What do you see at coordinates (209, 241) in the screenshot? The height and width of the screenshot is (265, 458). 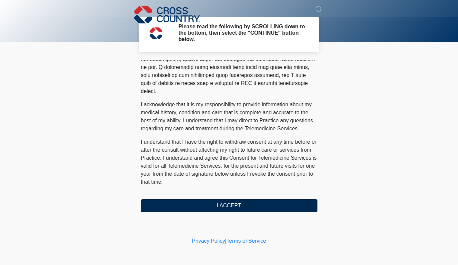 I see `a: Privacy Policy` at bounding box center [209, 241].